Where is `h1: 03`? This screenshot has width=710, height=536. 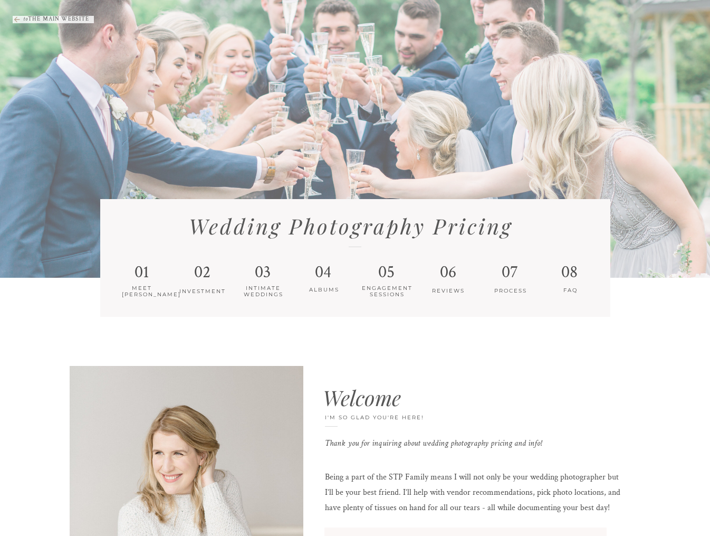 h1: 03 is located at coordinates (262, 274).